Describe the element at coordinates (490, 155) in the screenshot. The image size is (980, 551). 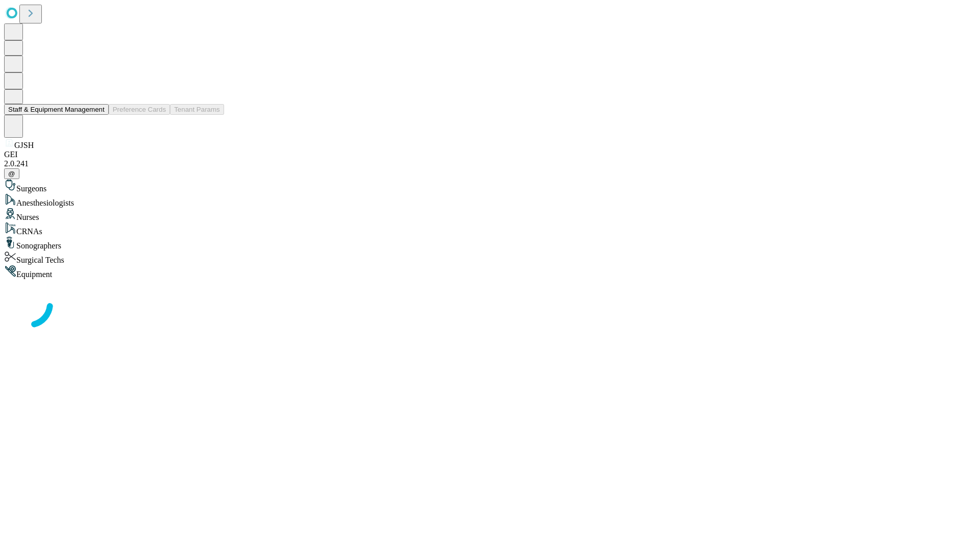
I see `div: GEI` at that location.